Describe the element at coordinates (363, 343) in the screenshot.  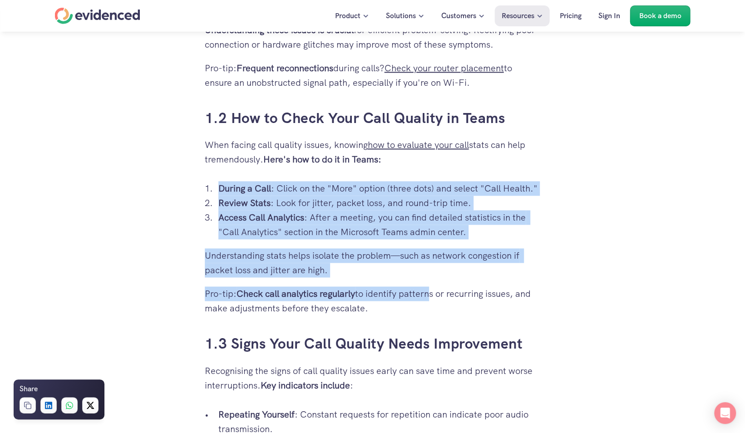
I see `a: 1.3 Signs Your Call Quality Needs Improvement` at that location.